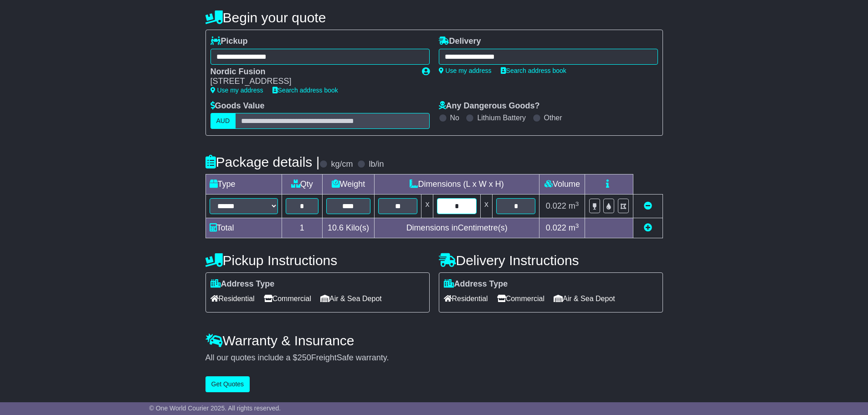 Image resolution: width=868 pixels, height=415 pixels. Describe the element at coordinates (302, 228) in the screenshot. I see `td: 1` at that location.